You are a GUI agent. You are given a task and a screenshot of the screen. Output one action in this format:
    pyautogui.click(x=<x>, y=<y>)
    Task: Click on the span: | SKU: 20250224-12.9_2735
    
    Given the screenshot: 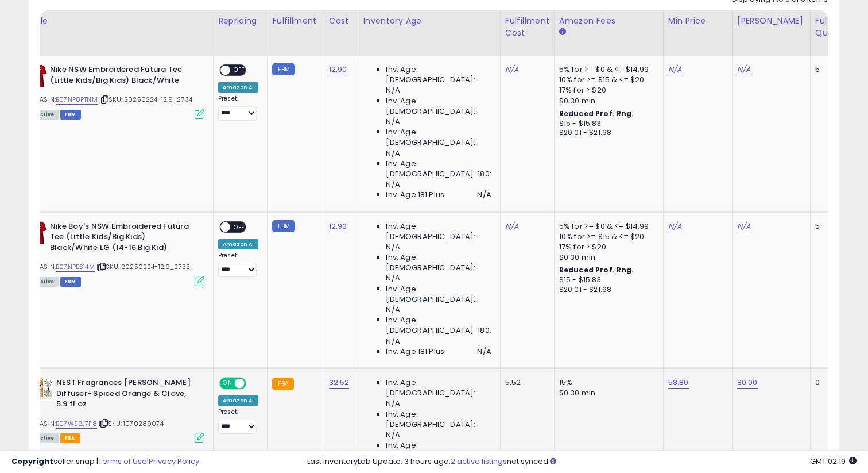 What is the action you would take?
    pyautogui.click(x=143, y=267)
    